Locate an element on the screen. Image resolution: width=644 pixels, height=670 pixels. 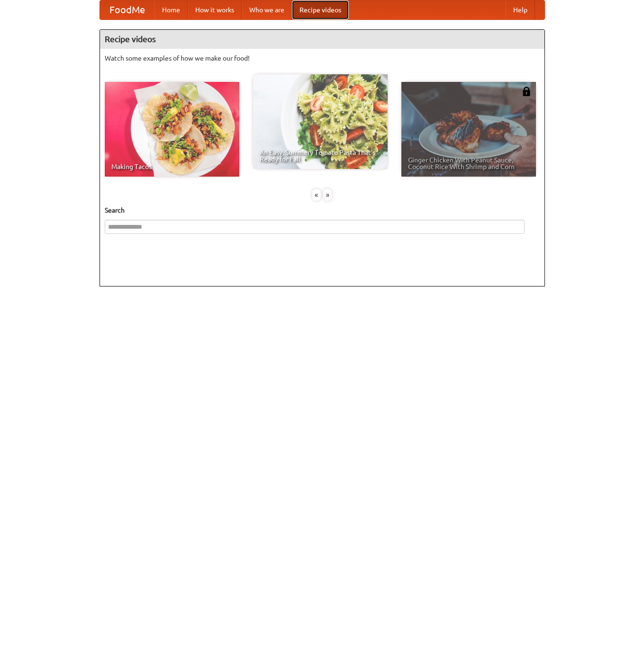
a: Who we are is located at coordinates (266, 10).